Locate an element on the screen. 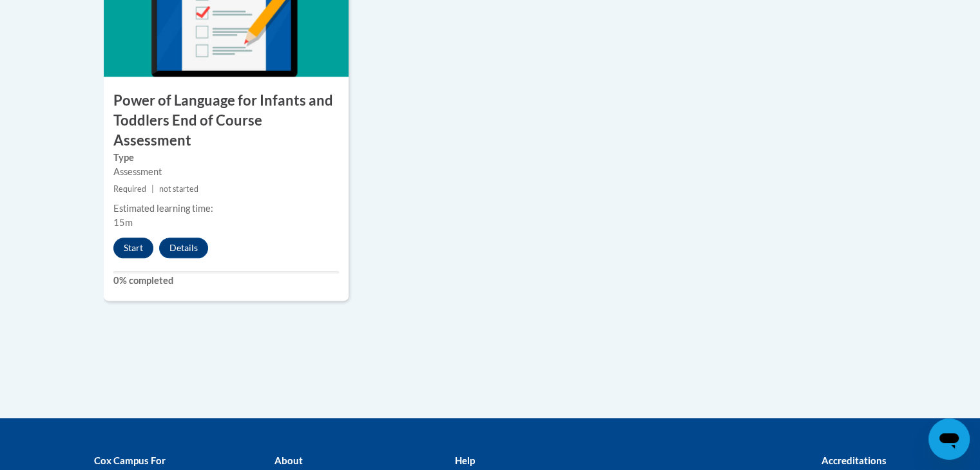 The height and width of the screenshot is (470, 980). h3: Power of Language for Infants and Toddlers End of Course Assessment is located at coordinates (226, 121).